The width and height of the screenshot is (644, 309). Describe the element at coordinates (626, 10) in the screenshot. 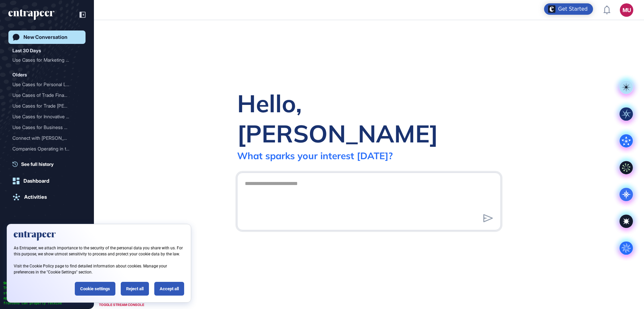

I see `button: MU` at that location.